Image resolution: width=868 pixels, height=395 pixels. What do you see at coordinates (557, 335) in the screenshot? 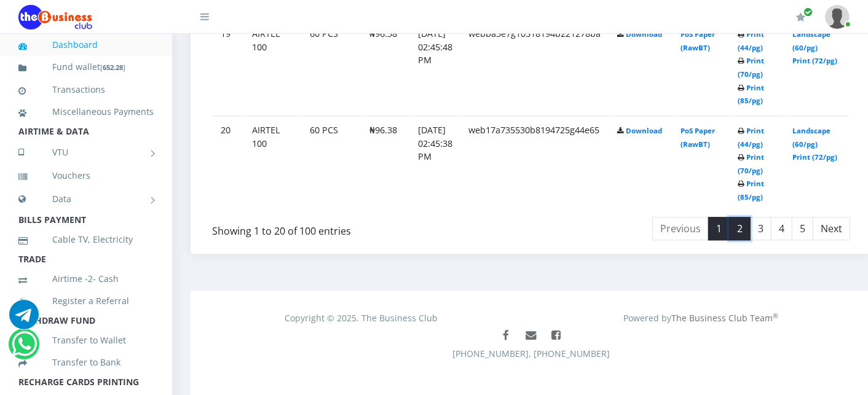
I see `a: Join The Business Club Group` at bounding box center [557, 335].